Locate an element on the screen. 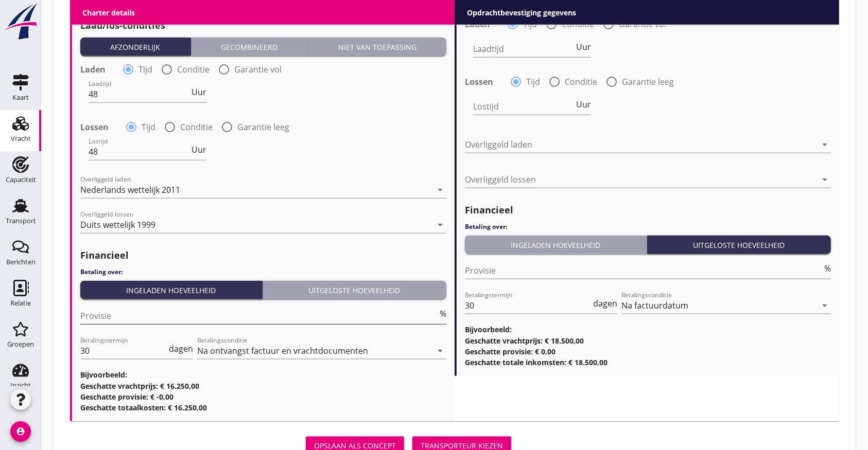 The image size is (868, 450). h3: Geschatte totaalkosten: € 16.250,00 is located at coordinates (263, 407).